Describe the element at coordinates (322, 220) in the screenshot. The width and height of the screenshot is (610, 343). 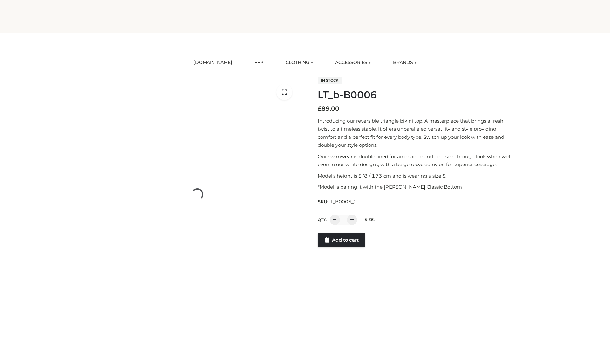
I see `label: QTY:` at that location.